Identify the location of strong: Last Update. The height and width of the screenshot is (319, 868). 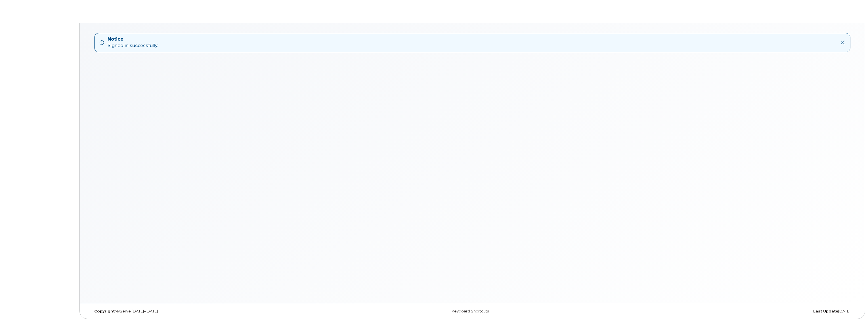
(825, 311).